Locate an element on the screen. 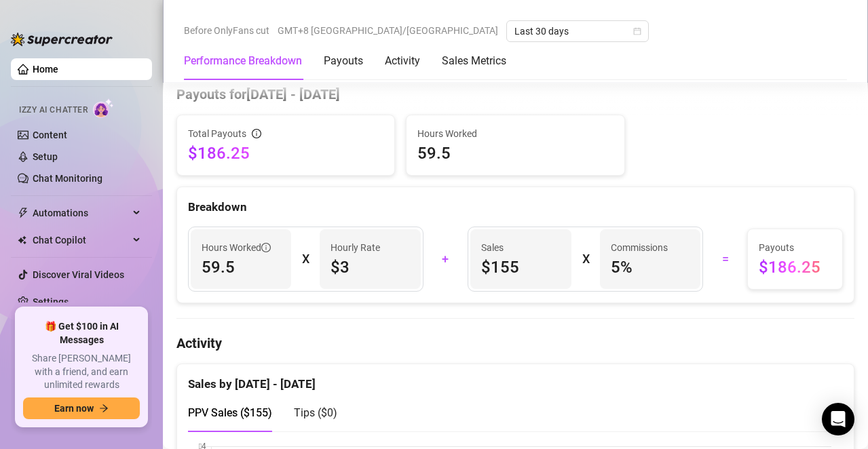 This screenshot has height=449, width=868. h4: Activity is located at coordinates (515, 343).